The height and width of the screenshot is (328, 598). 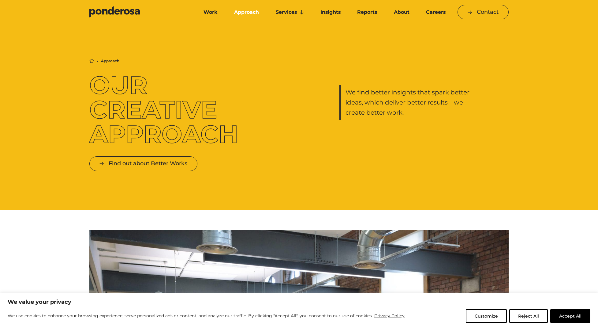 I want to click on h1: Our Creative Approach, so click(x=174, y=110).